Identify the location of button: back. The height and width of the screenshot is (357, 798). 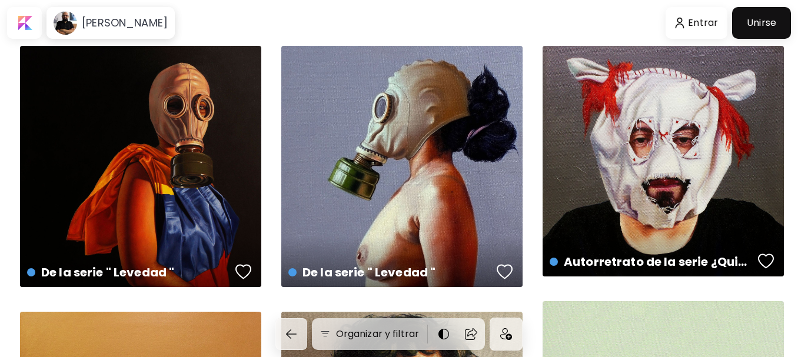
(291, 334).